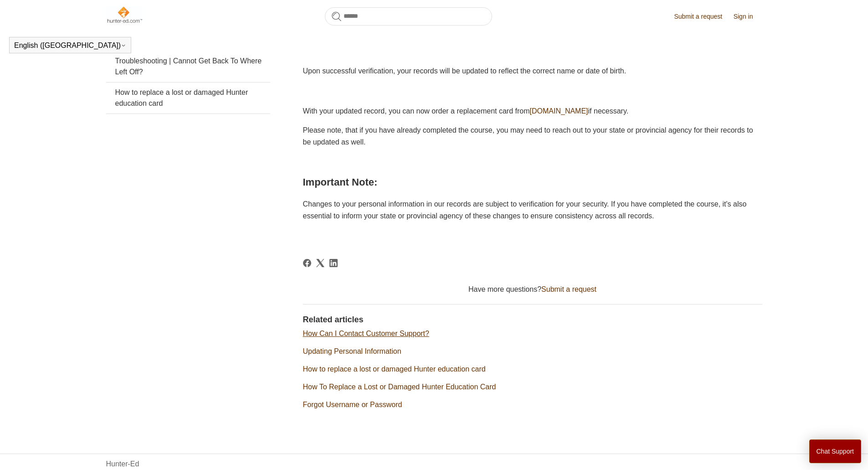  I want to click on a: Forgot Username or Password, so click(352, 405).